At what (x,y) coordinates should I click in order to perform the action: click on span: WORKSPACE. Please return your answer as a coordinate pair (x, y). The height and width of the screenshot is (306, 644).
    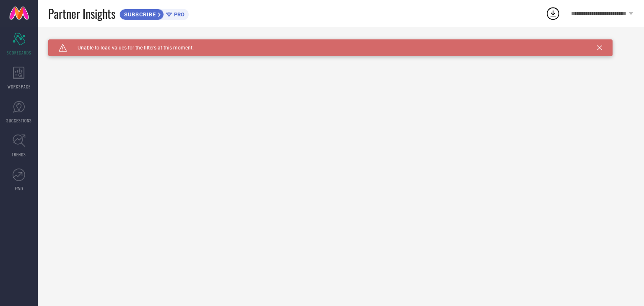
    Looking at the image, I should click on (19, 86).